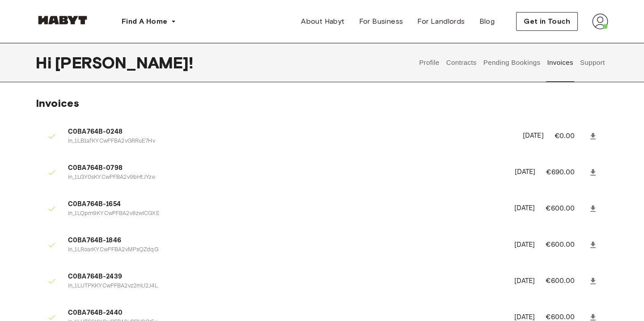 This screenshot has height=321, width=644. Describe the element at coordinates (381, 21) in the screenshot. I see `span: For Business` at that location.